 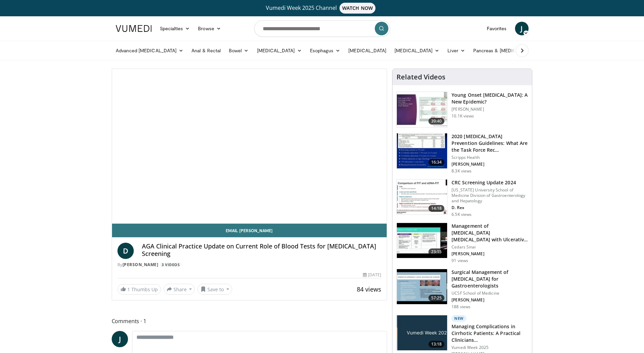 What do you see at coordinates (489, 183) in the screenshot?
I see `h3: CRC Screening Update 2024` at bounding box center [489, 183].